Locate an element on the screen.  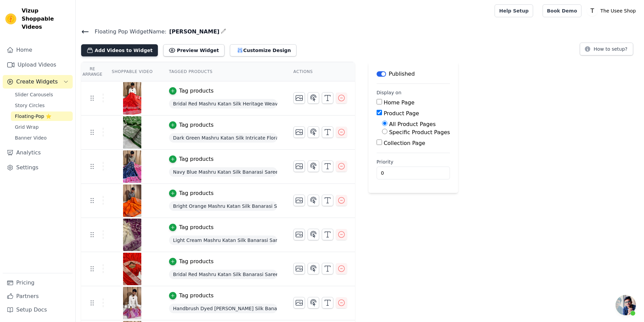
button: Preview Widget is located at coordinates (194, 50).